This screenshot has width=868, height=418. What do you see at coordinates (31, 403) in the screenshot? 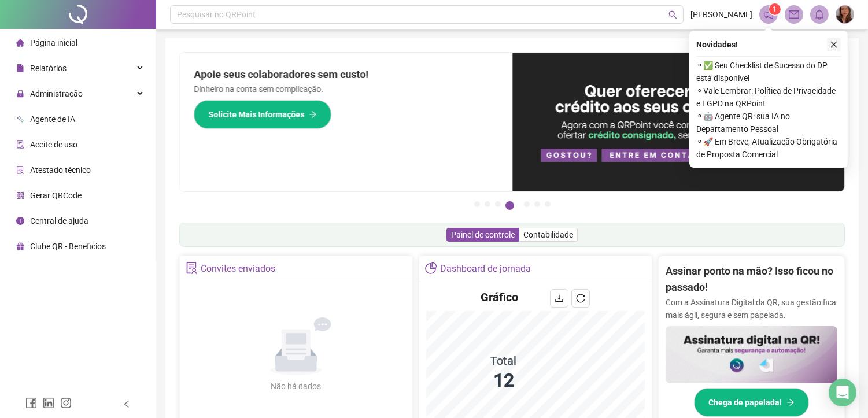
I see `span: facebook` at bounding box center [31, 403].